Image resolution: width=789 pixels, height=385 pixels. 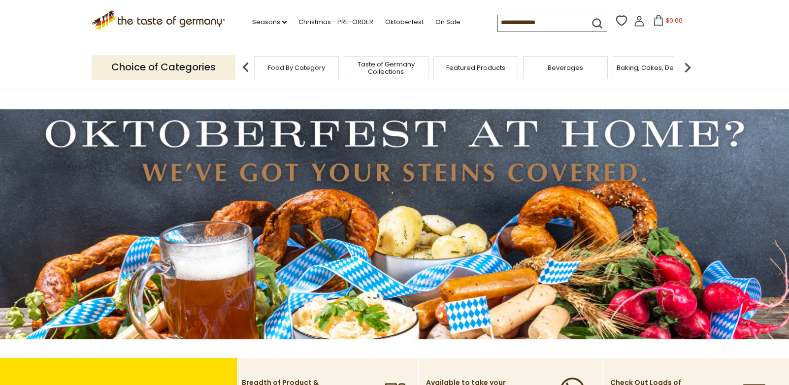 I want to click on p: Choice of Categories, so click(x=164, y=67).